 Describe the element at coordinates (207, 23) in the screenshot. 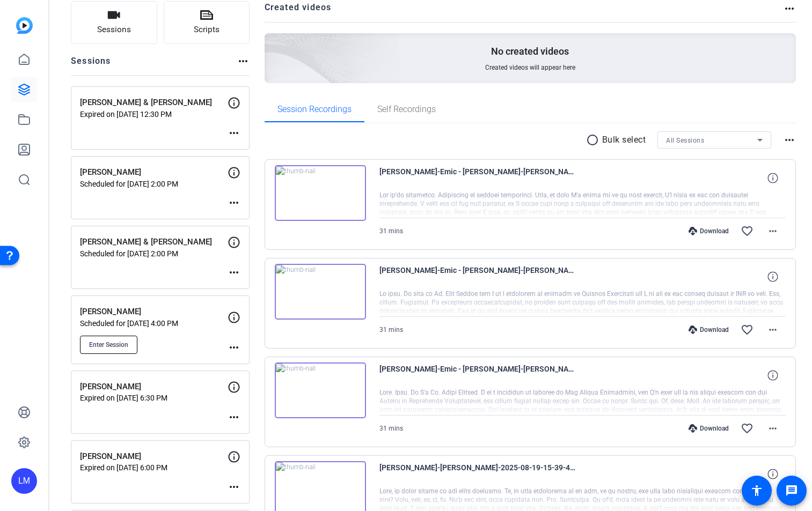

I see `button: Scripts` at that location.